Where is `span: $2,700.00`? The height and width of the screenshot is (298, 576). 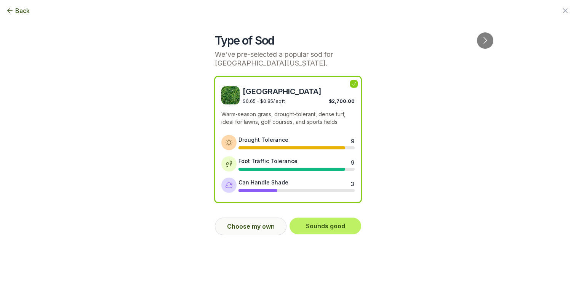
span: $2,700.00 is located at coordinates (341, 101).